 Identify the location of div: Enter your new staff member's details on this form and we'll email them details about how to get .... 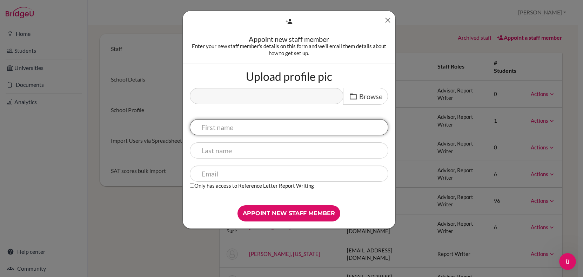
(289, 49).